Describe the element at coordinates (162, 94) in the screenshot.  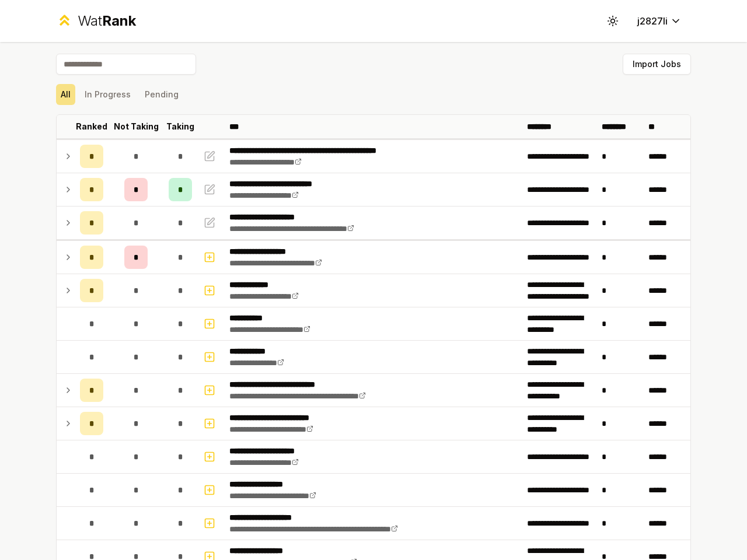
I see `button: Pending` at that location.